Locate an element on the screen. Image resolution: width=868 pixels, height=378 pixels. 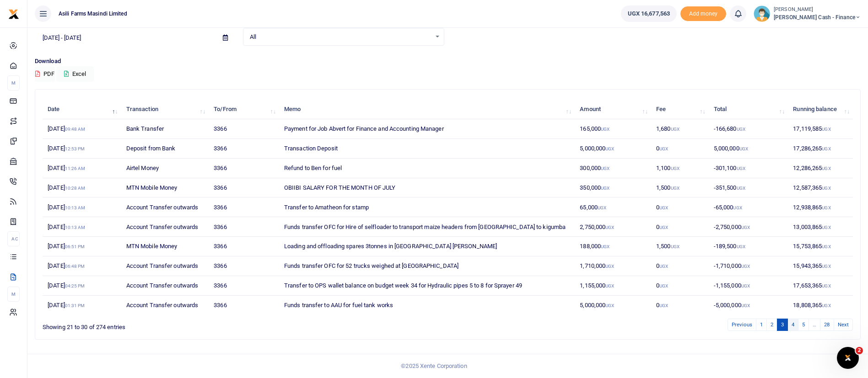
td: -301,100 is located at coordinates (749, 168).